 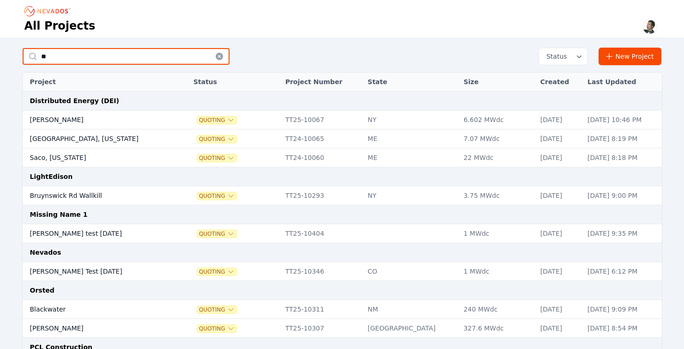 What do you see at coordinates (411, 309) in the screenshot?
I see `td: NM` at bounding box center [411, 309].